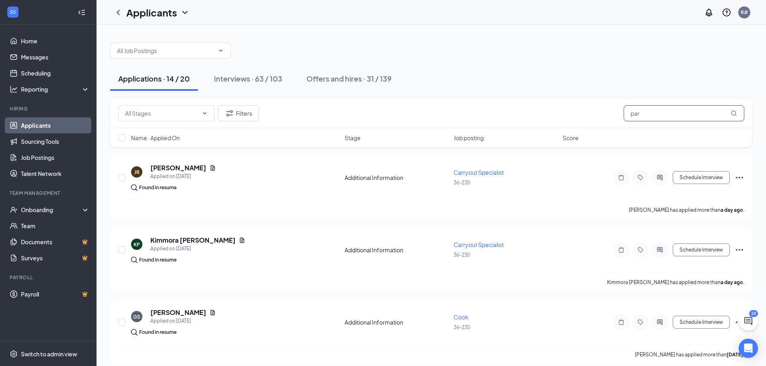 The image size is (766, 366). What do you see at coordinates (748, 348) in the screenshot?
I see `div: Open Intercom Messenger` at bounding box center [748, 348].